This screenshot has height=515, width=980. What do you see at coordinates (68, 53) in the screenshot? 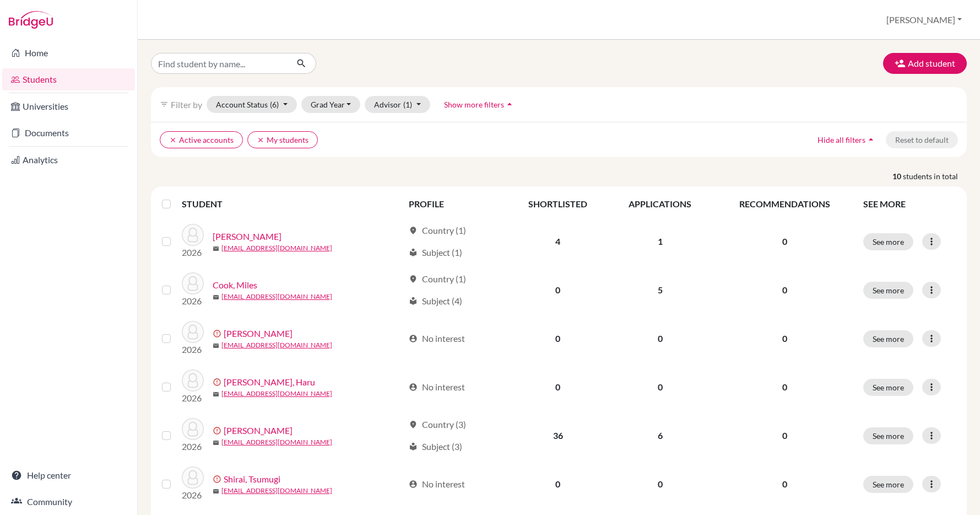
I see `a: Home` at bounding box center [68, 53].